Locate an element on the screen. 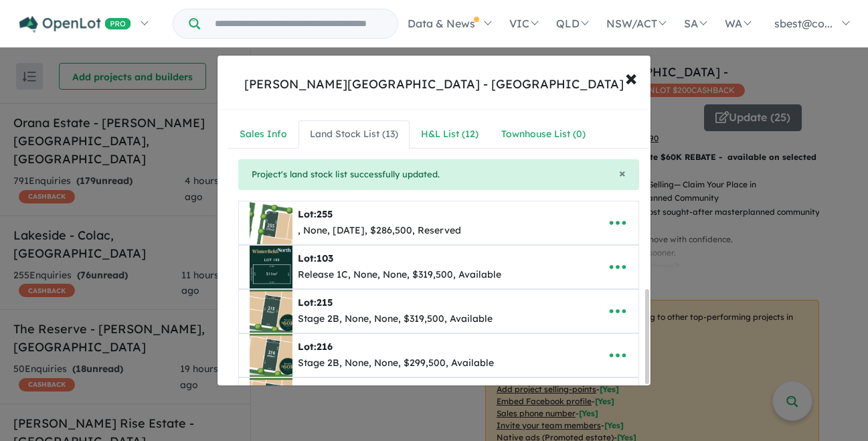 This screenshot has height=441, width=868. div: Release 1C, None, None, $319,500, Available is located at coordinates (399, 275).